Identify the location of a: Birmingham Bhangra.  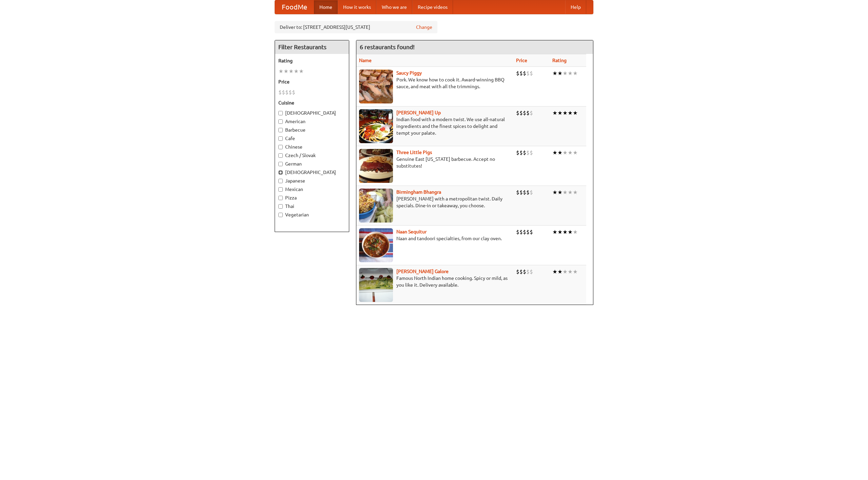
(419, 192).